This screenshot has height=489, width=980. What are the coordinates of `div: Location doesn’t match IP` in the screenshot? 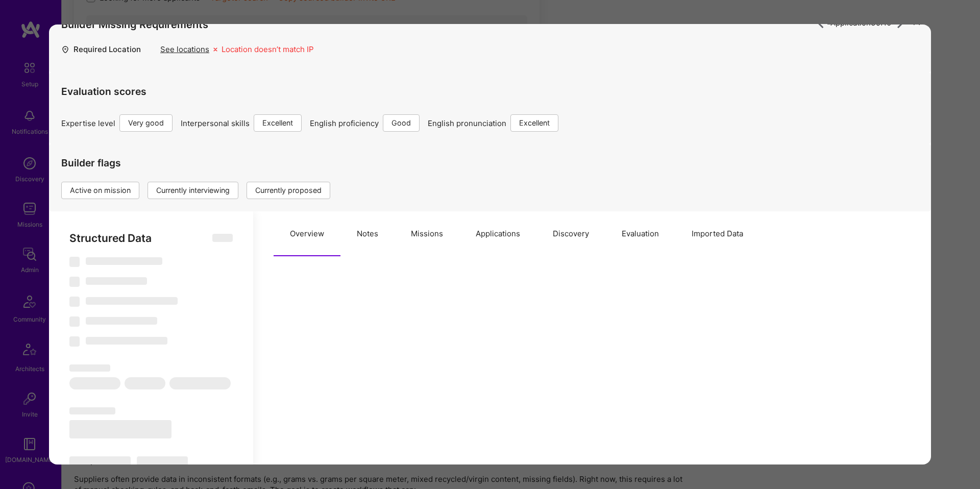 It's located at (267, 52).